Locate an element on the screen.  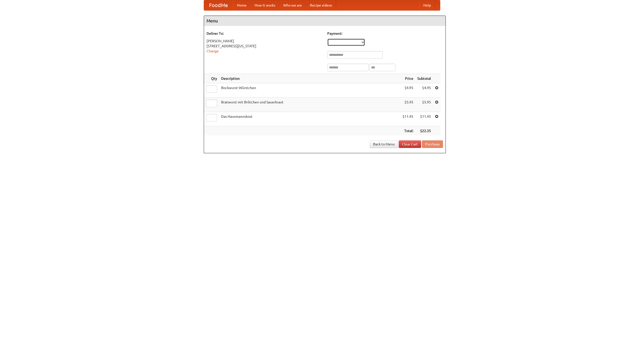
a: Home is located at coordinates (242, 5).